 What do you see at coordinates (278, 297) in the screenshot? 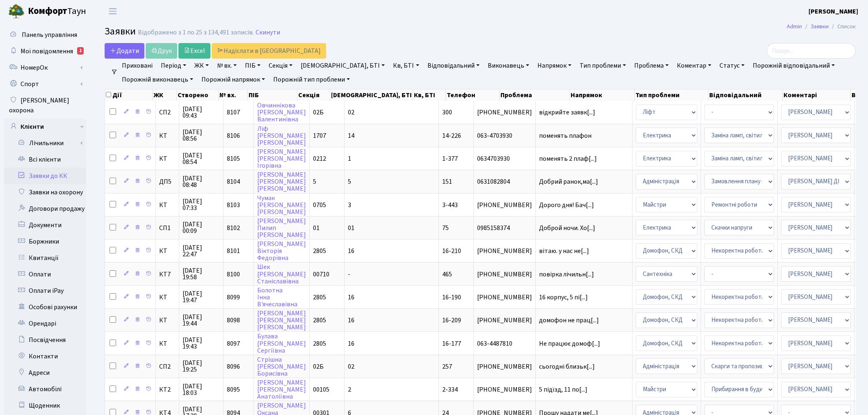
I see `a: БолотнаІннаВ'ячеславівна` at bounding box center [278, 297].